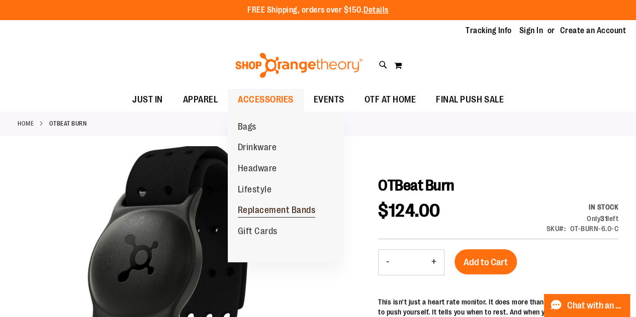 Image resolution: width=636 pixels, height=317 pixels. Describe the element at coordinates (257, 148) in the screenshot. I see `span: Drinkware` at that location.